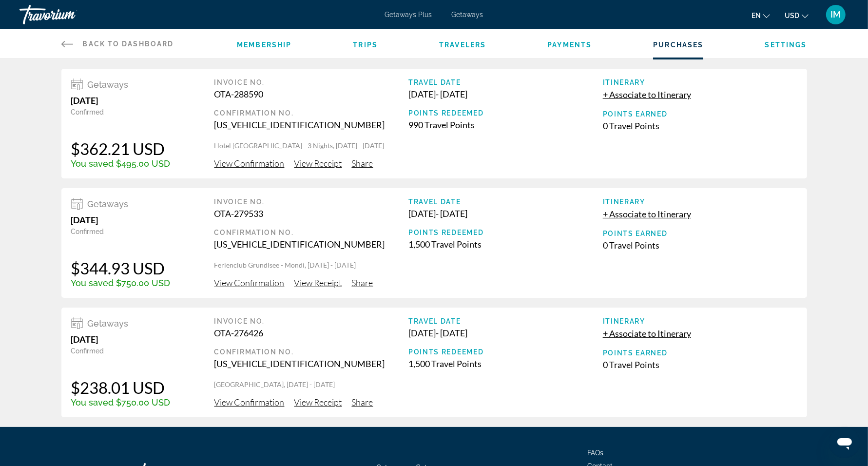 The width and height of the screenshot is (868, 466). I want to click on div: You saved $495.00 USD, so click(121, 163).